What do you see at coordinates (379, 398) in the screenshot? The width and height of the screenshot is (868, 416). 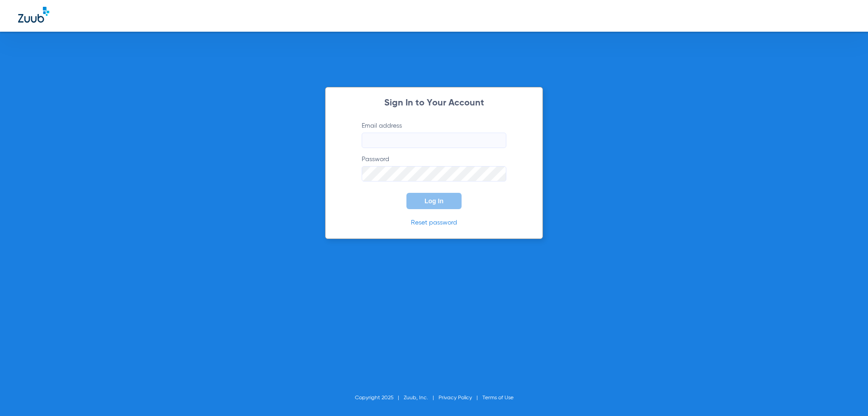 I see `li: Copyright 2025` at bounding box center [379, 398].